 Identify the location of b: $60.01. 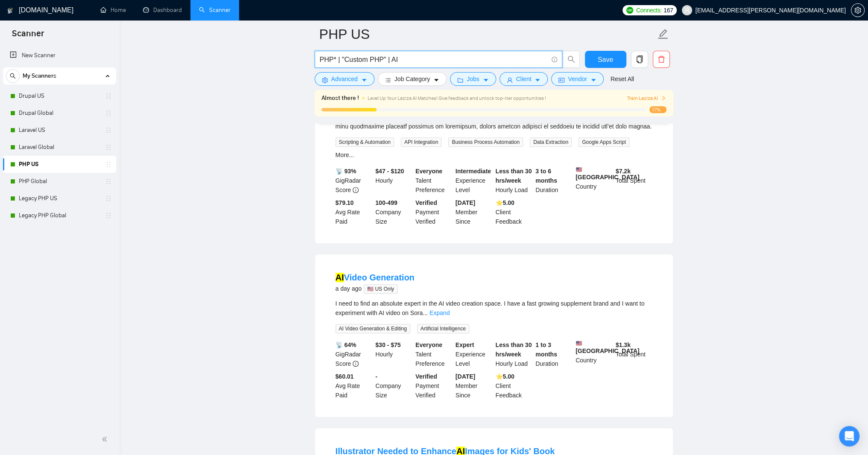
(344, 377).